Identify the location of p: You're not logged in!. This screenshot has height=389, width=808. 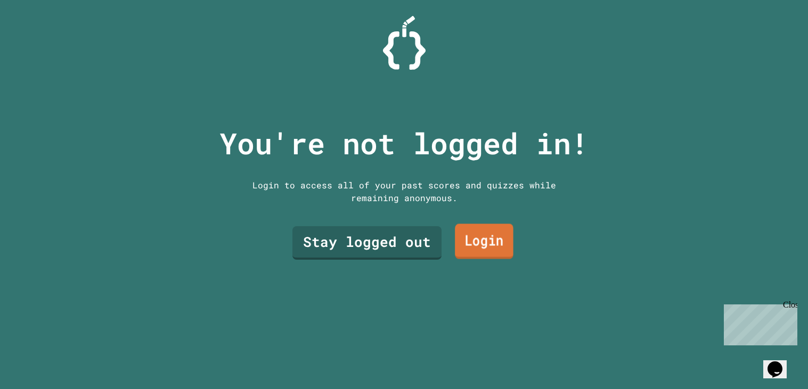
(404, 143).